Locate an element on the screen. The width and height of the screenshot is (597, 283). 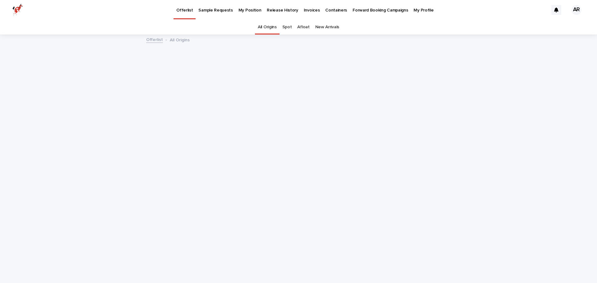
a: New Arrivals is located at coordinates (327, 27).